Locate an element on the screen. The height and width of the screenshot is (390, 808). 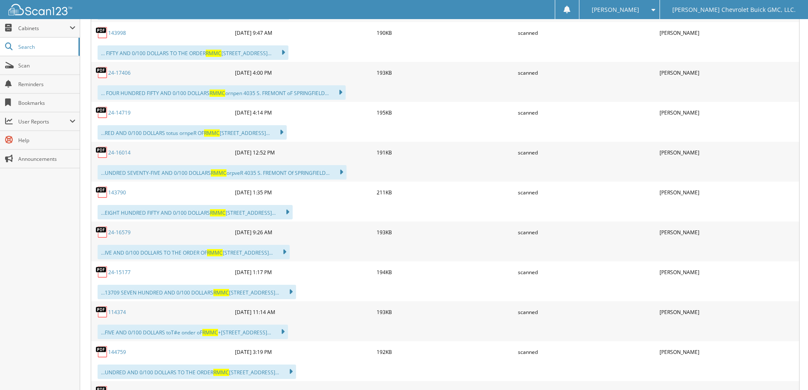
span: Cabinets is located at coordinates (44, 28).